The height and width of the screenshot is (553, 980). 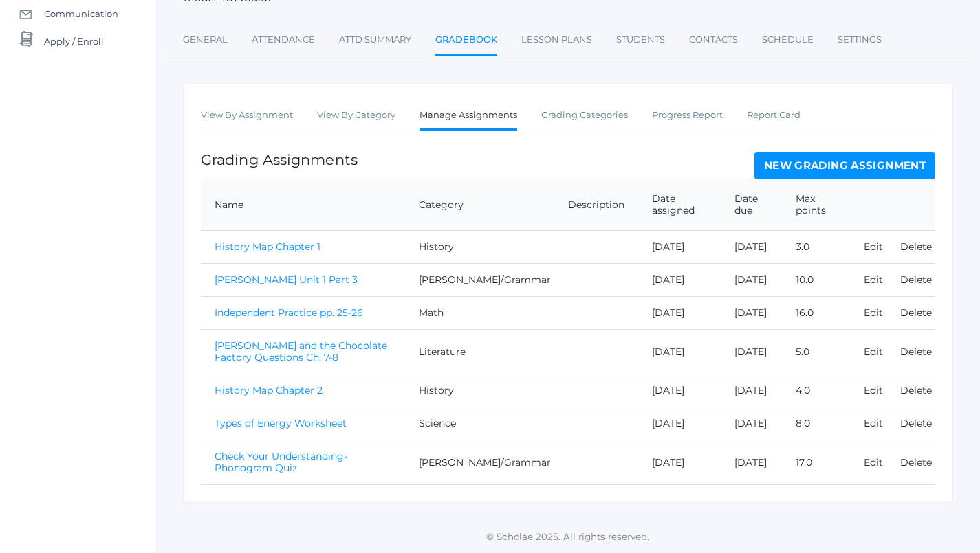 I want to click on td: Science, so click(x=479, y=424).